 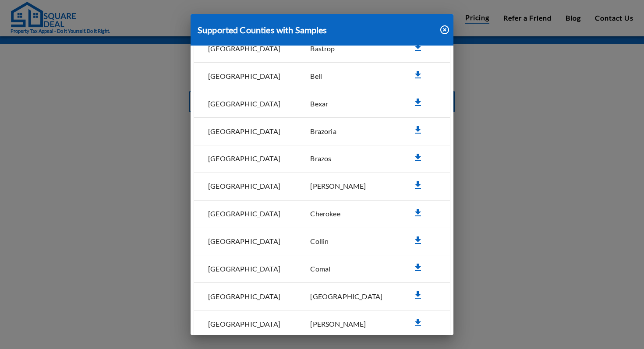 What do you see at coordinates (86, 255) in the screenshot?
I see `textarea: Type your message and click 'Submit'` at bounding box center [86, 255].